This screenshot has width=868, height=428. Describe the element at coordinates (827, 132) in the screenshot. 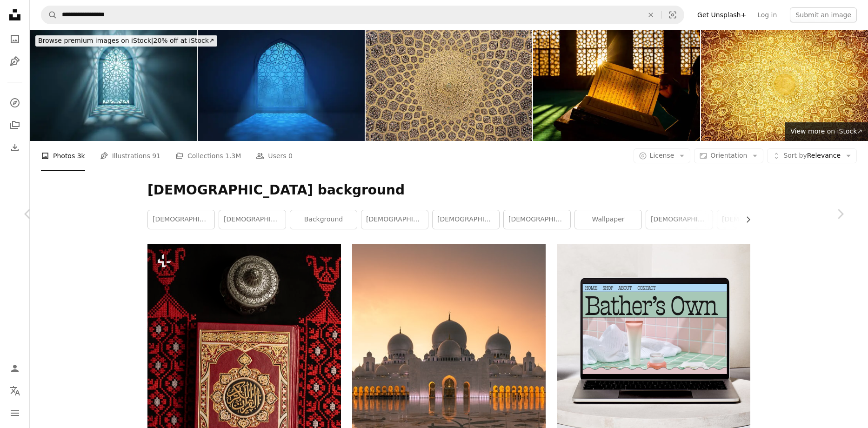

I see `a: View more on iStock↗` at that location.